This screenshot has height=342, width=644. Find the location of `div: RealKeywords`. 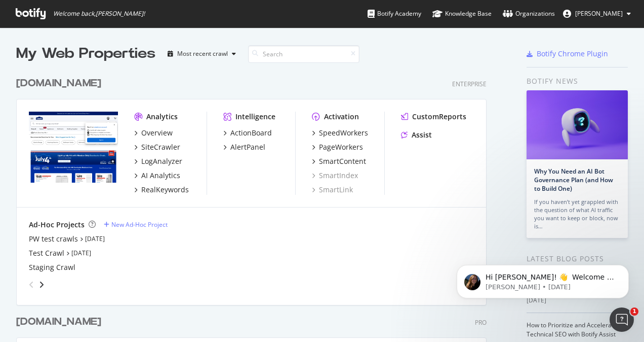

div: RealKeywords is located at coordinates (165, 190).